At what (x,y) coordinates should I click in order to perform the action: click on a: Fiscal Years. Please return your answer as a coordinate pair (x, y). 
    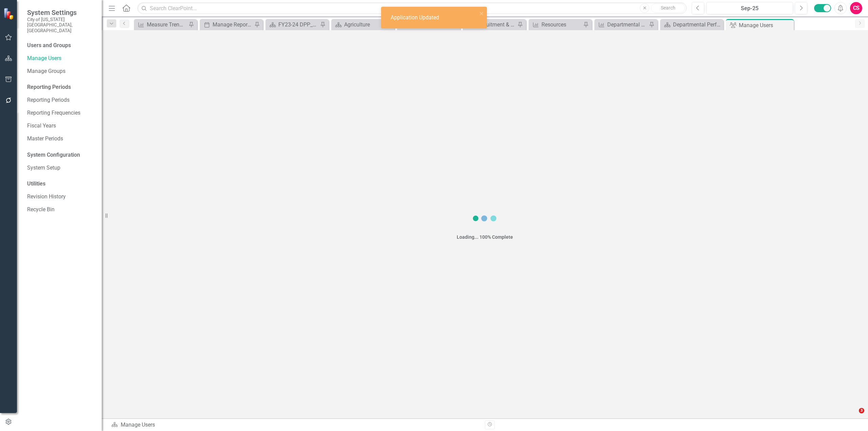
    Looking at the image, I should click on (61, 126).